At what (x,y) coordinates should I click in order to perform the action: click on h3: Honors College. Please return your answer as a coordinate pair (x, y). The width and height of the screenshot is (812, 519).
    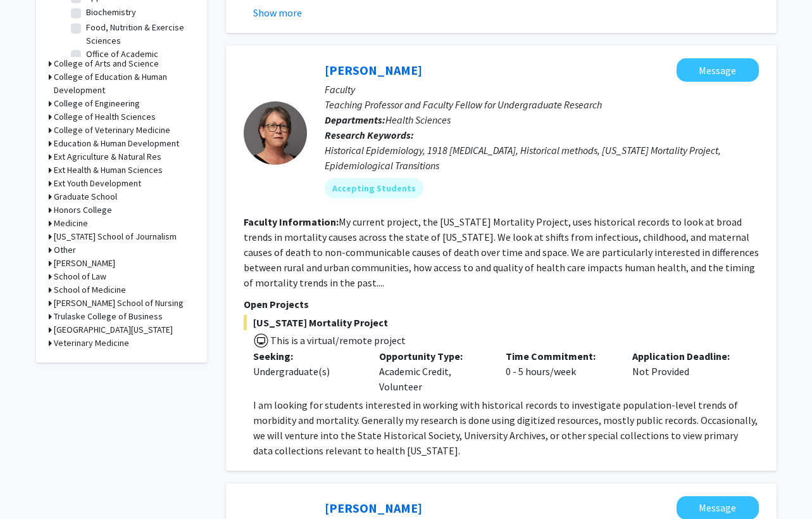
    Looking at the image, I should click on (83, 209).